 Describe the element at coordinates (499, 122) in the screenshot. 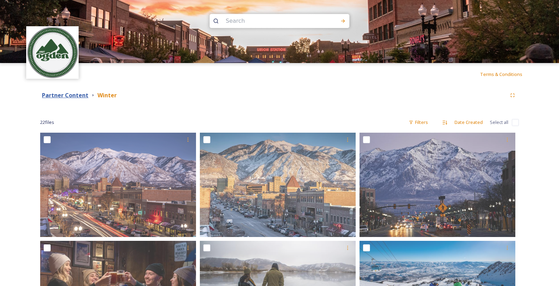

I see `span: Select all` at that location.